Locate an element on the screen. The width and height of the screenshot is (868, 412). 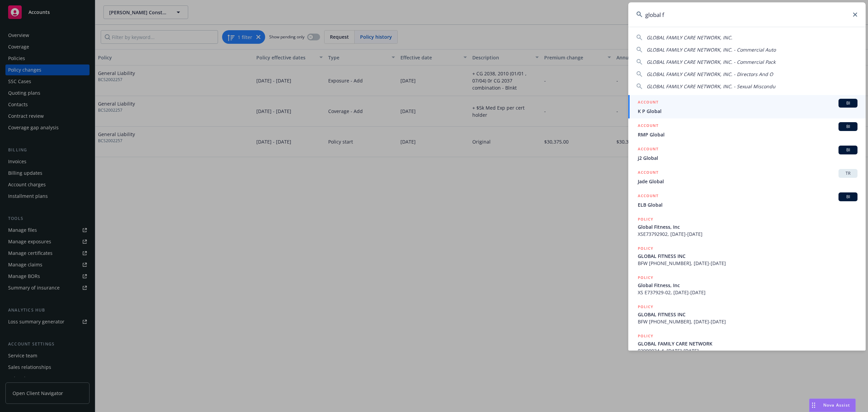
span: TR is located at coordinates (848, 173).